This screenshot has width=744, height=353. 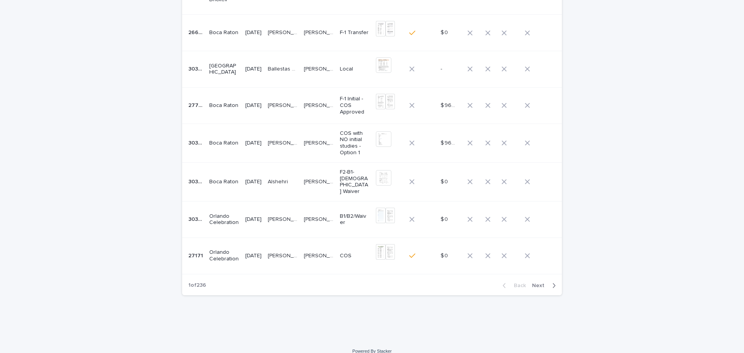 I want to click on p: Alvaro Javier, so click(x=319, y=68).